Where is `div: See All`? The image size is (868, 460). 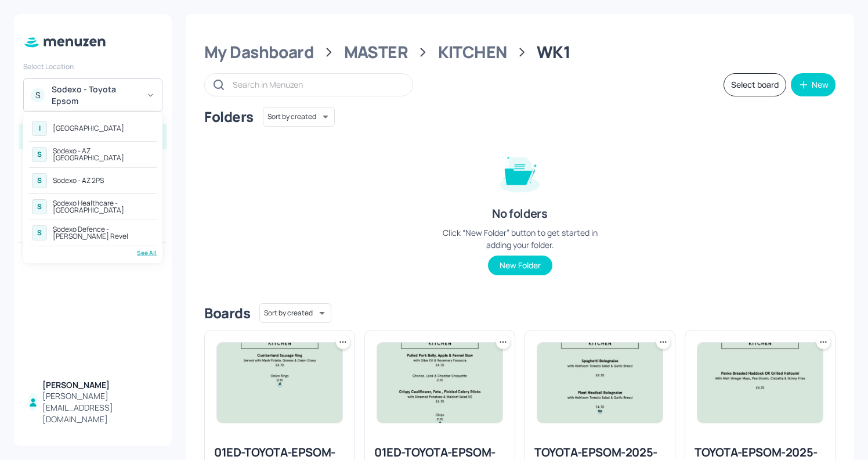
div: See All is located at coordinates (93, 253).